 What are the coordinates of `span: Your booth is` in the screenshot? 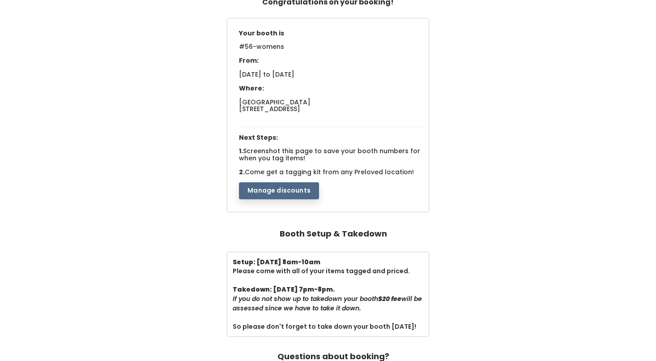 It's located at (262, 33).